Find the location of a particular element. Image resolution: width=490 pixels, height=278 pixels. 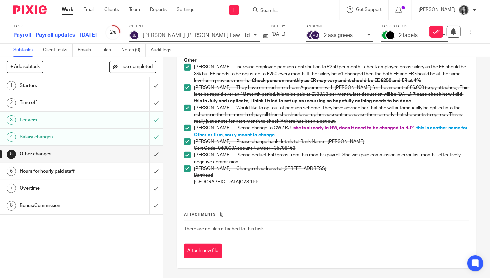

p: 2 labels is located at coordinates (408, 35).